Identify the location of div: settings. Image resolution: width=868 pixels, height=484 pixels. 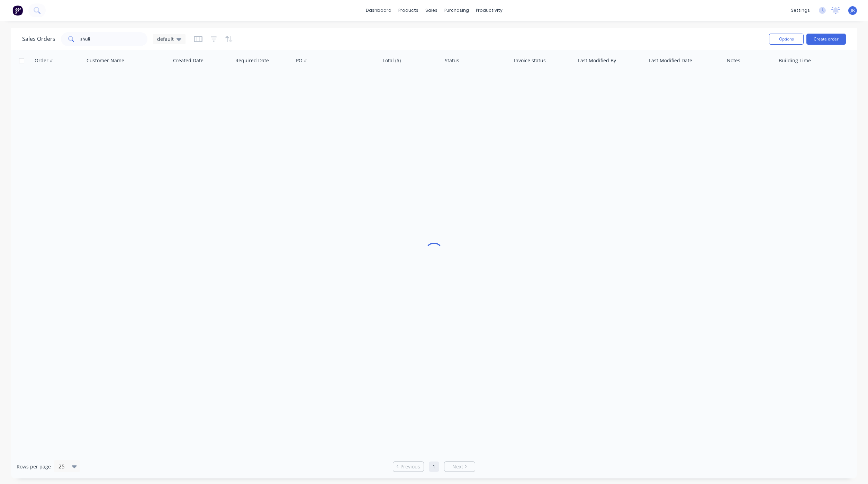
(800, 11).